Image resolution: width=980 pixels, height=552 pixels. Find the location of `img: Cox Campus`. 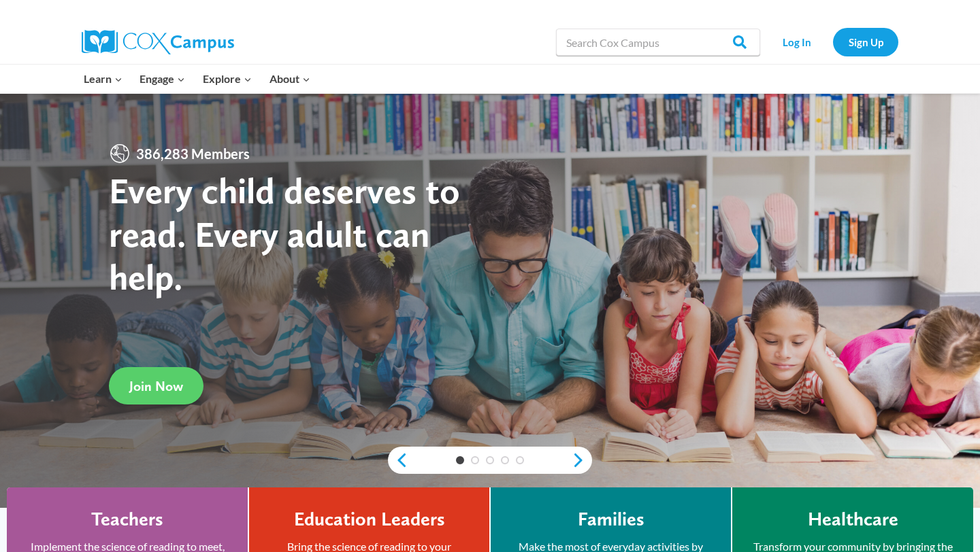

img: Cox Campus is located at coordinates (158, 42).